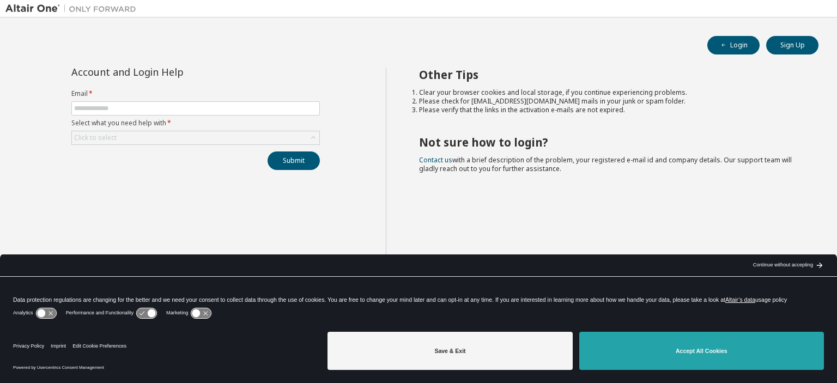 The image size is (837, 383). What do you see at coordinates (605, 164) in the screenshot?
I see `span: with a brief description of the problem, your registered e-mail id and company details. Our suppo...` at bounding box center [605, 164].